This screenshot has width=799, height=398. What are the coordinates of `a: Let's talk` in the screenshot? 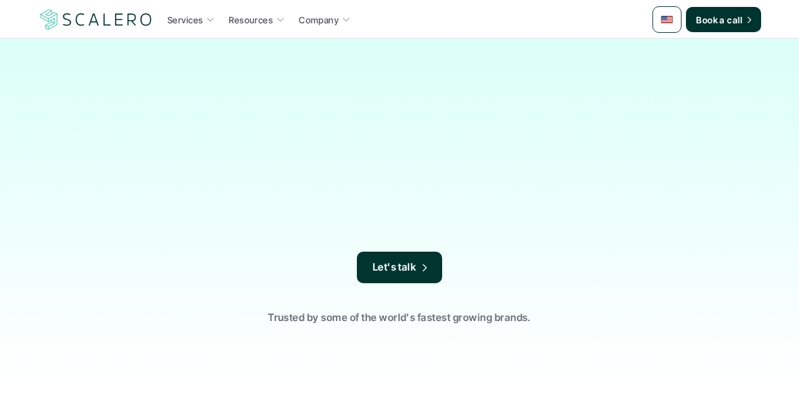 It's located at (400, 268).